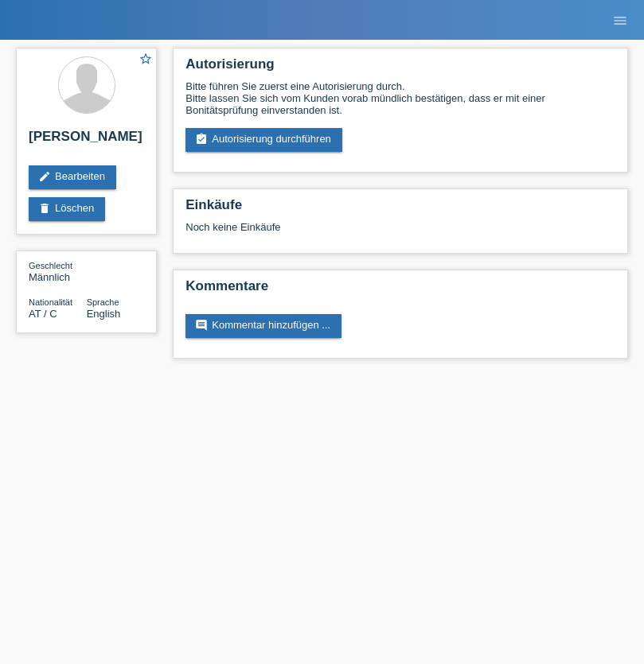  Describe the element at coordinates (103, 302) in the screenshot. I see `span: Sprache` at that location.